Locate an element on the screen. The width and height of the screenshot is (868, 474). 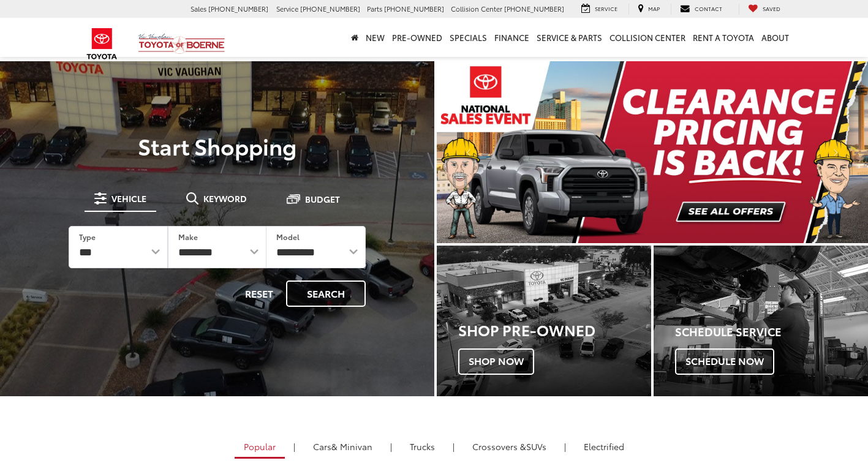
a: Pre-Owned is located at coordinates (417, 38).